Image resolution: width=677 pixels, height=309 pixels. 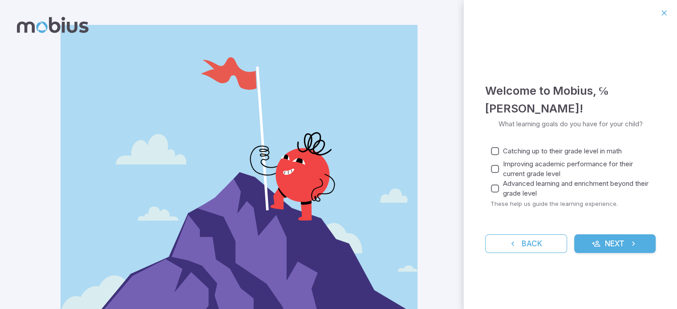 I want to click on span: Improving academic performance for their current grade level, so click(x=576, y=169).